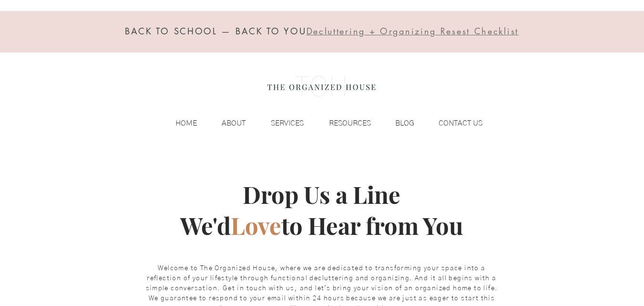  What do you see at coordinates (216, 31) in the screenshot?
I see `span: BACK TO SCHOOL — BACK TO YOU` at bounding box center [216, 31].